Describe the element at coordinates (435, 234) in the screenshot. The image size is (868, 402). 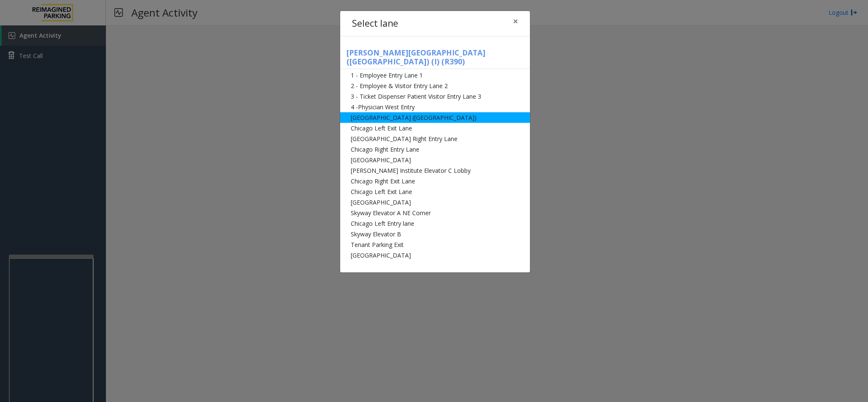
I see `li: Skyway Elevator B` at that location.